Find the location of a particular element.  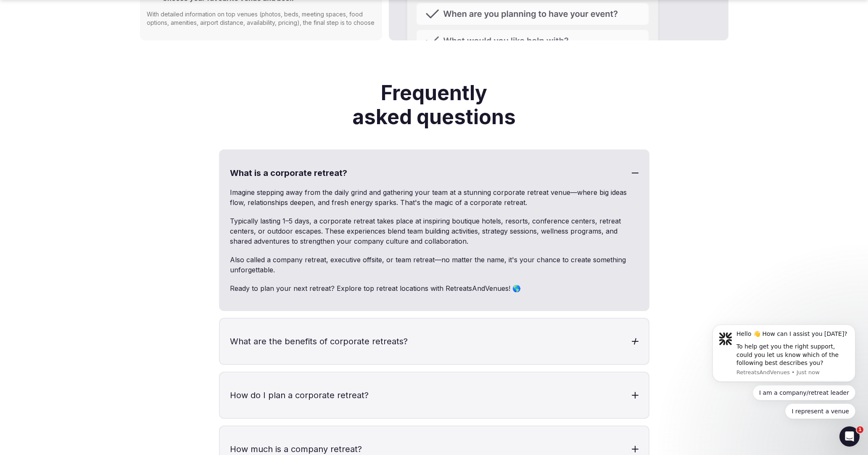

h3: How do I plan a corporate retreat? is located at coordinates (434, 395).